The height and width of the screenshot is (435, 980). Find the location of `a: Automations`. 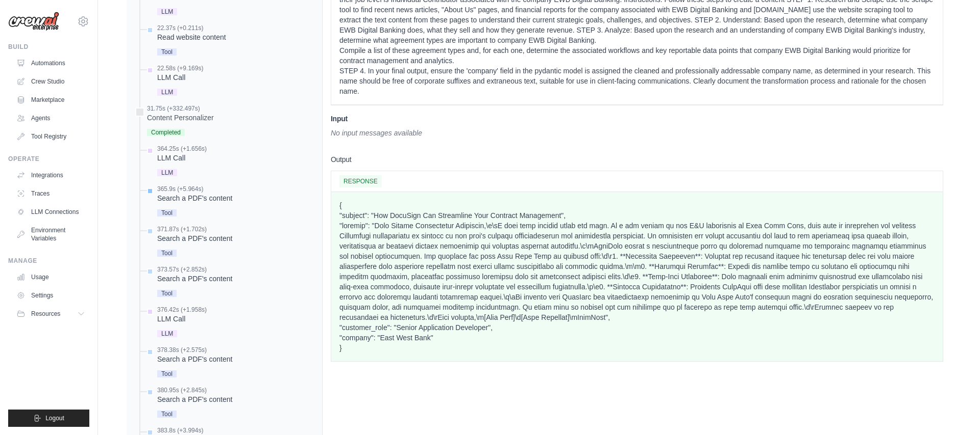

a: Automations is located at coordinates (51, 63).